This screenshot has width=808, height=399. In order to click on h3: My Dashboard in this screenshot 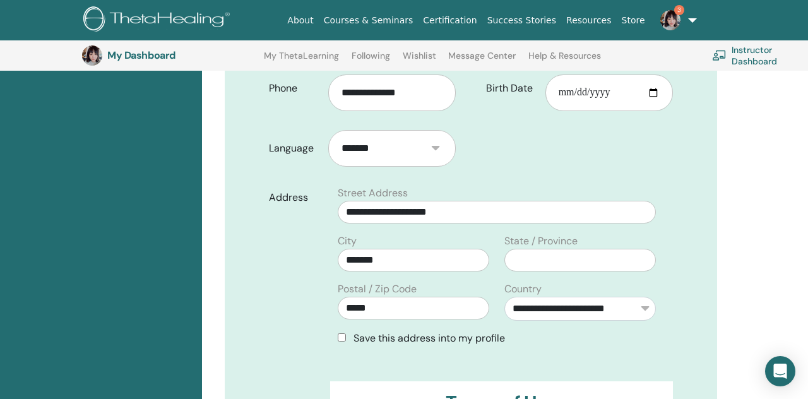, I will do `click(170, 55)`.